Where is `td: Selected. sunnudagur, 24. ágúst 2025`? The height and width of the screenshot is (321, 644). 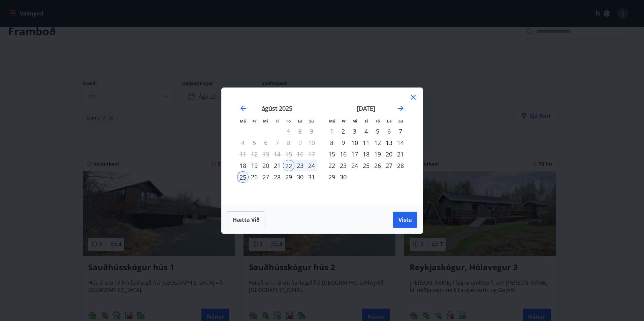 td: Selected. sunnudagur, 24. ágúst 2025 is located at coordinates (312, 166).